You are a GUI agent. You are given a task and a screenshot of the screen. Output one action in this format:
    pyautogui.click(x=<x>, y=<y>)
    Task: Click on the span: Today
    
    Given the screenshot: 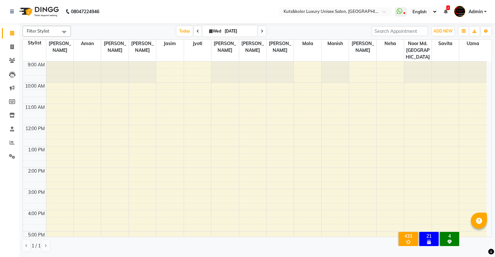 What is the action you would take?
    pyautogui.click(x=185, y=31)
    